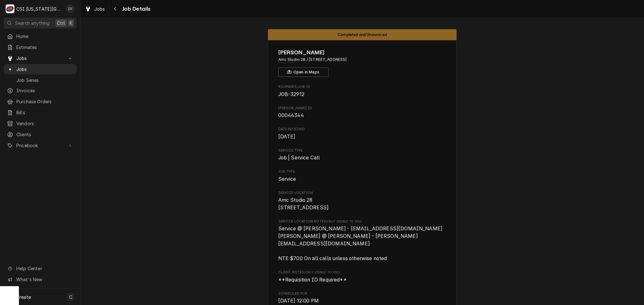 This screenshot has height=305, width=644. Describe the element at coordinates (70, 9) in the screenshot. I see `div: DF` at that location.